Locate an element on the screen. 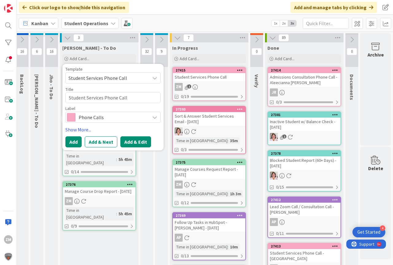 Image resolution: width=393 pixels, height=265 pixels. span: 0/15 is located at coordinates (280, 187).